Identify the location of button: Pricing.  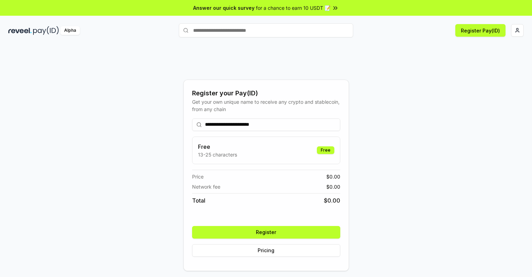
(266, 250).